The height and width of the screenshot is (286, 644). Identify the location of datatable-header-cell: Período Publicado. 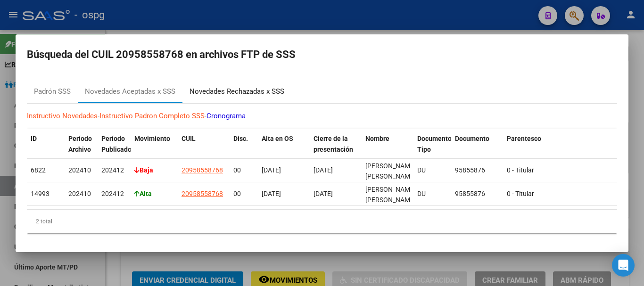
(114, 149).